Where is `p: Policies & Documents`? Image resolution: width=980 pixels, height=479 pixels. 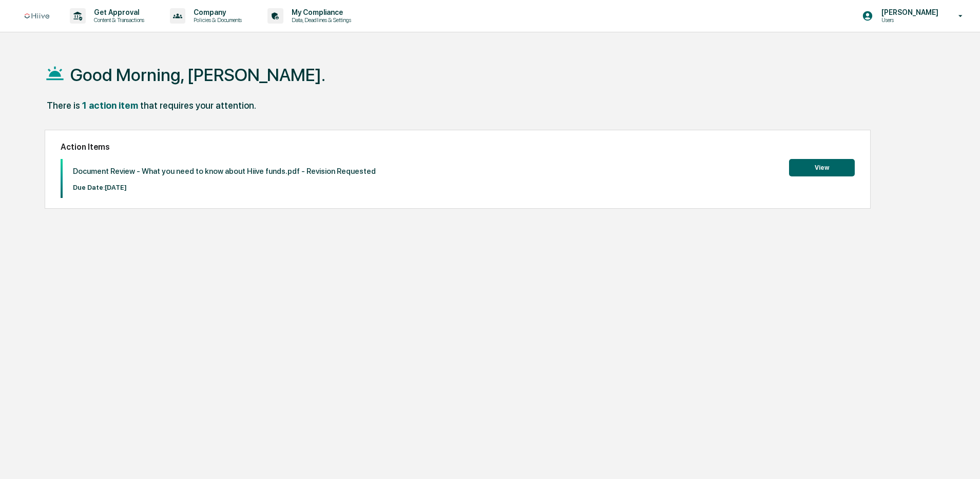 p: Policies & Documents is located at coordinates (216, 20).